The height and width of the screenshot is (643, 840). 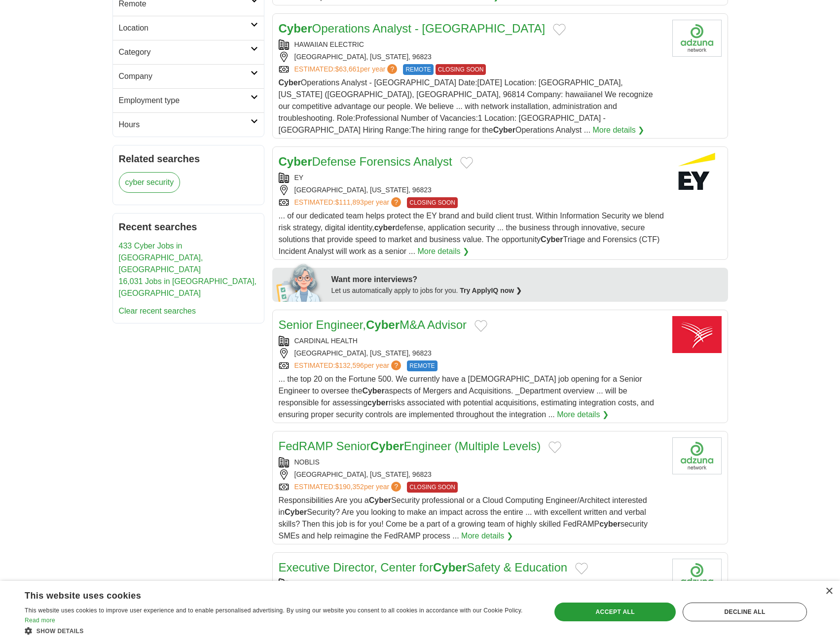 I want to click on span: Responsibilities Are you a Security professional or a Cloud Computing Engineer/Architect interest..., so click(x=463, y=517).